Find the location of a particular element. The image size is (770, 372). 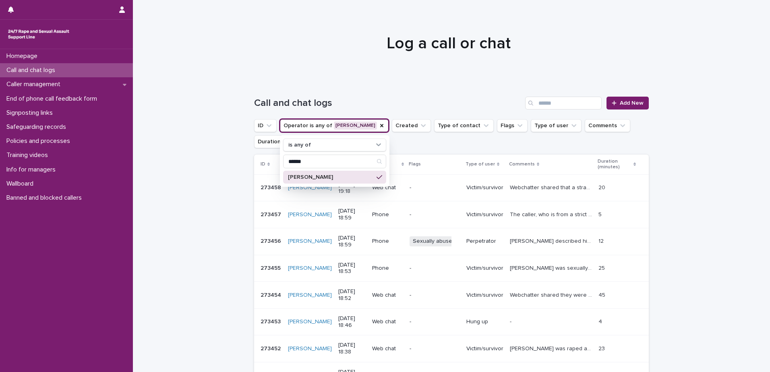

p: Wallboard is located at coordinates (21, 184).